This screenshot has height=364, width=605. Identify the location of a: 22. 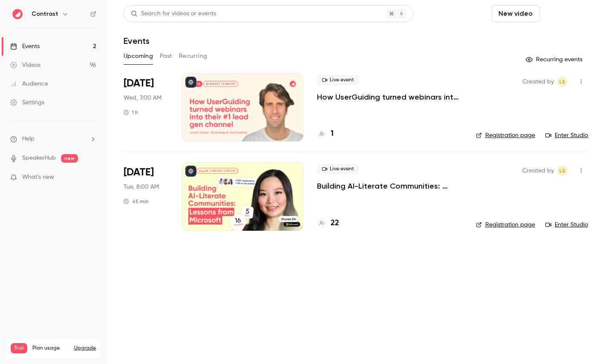
(328, 223).